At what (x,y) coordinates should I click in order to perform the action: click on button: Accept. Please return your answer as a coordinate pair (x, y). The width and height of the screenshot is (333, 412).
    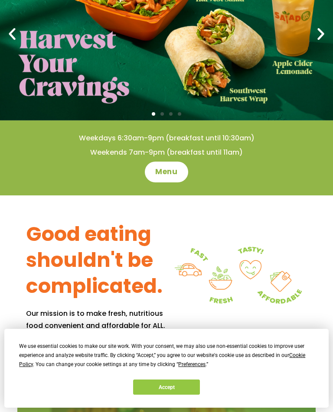
    Looking at the image, I should click on (166, 387).